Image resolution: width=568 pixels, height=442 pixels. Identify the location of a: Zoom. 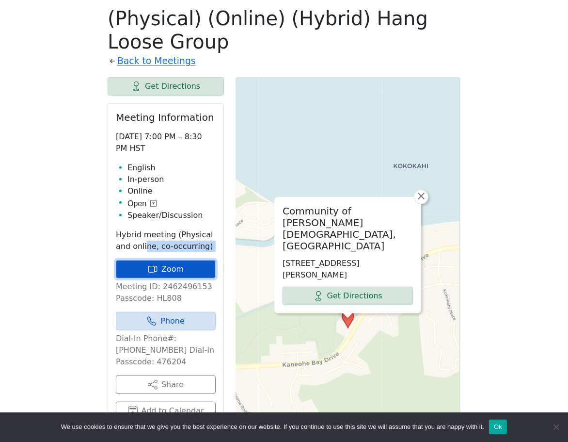
(166, 269).